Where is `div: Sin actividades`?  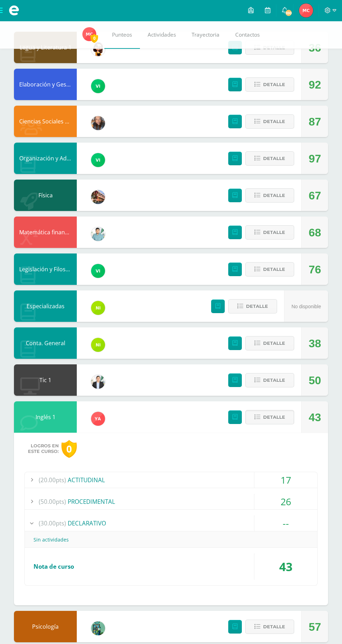 div: Sin actividades is located at coordinates (171, 540).